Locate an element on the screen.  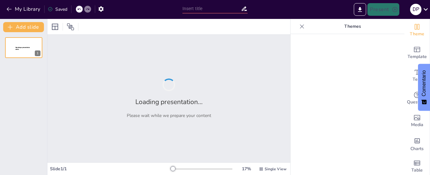
span: Charts is located at coordinates (417, 149).